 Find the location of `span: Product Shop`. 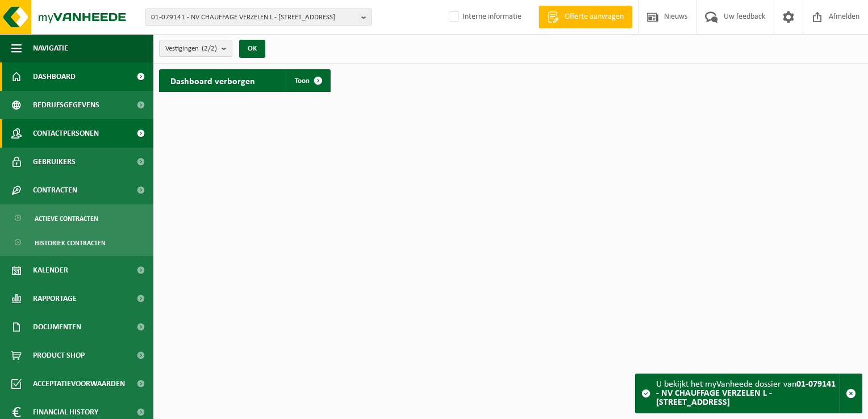

span: Product Shop is located at coordinates (58, 356).